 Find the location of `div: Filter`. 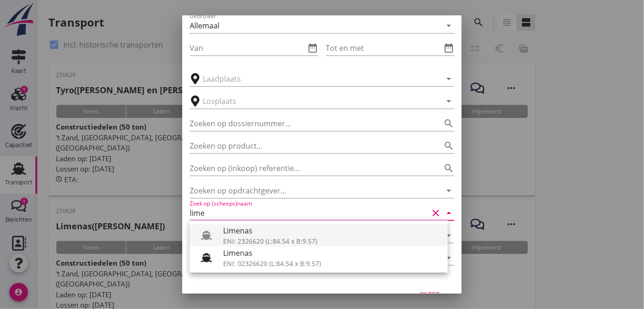

div: Filter is located at coordinates (430, 294).